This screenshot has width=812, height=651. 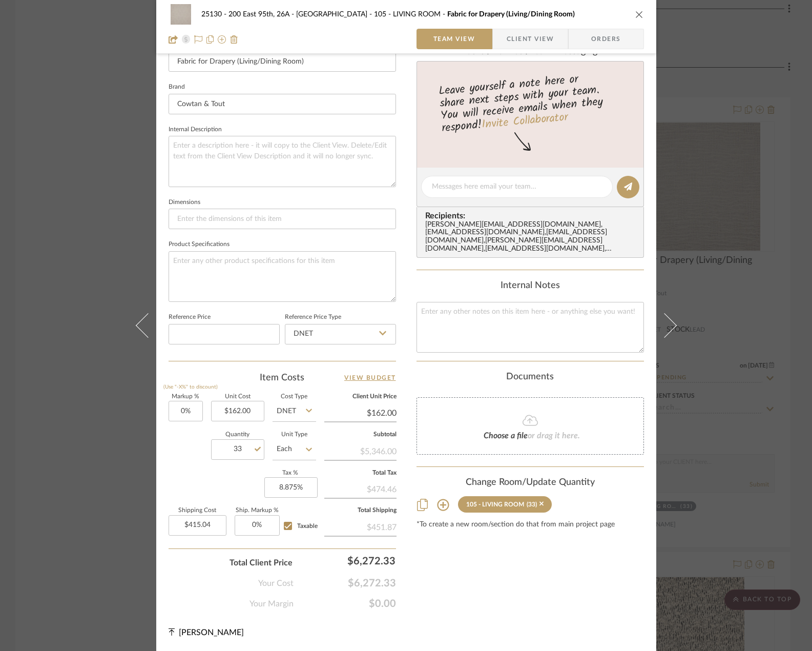 What do you see at coordinates (360, 489) in the screenshot?
I see `div: $474.46` at bounding box center [360, 489].